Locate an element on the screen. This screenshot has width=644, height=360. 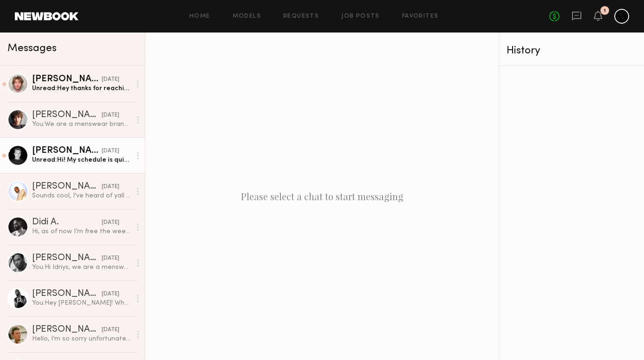
a: Models is located at coordinates (246, 16).